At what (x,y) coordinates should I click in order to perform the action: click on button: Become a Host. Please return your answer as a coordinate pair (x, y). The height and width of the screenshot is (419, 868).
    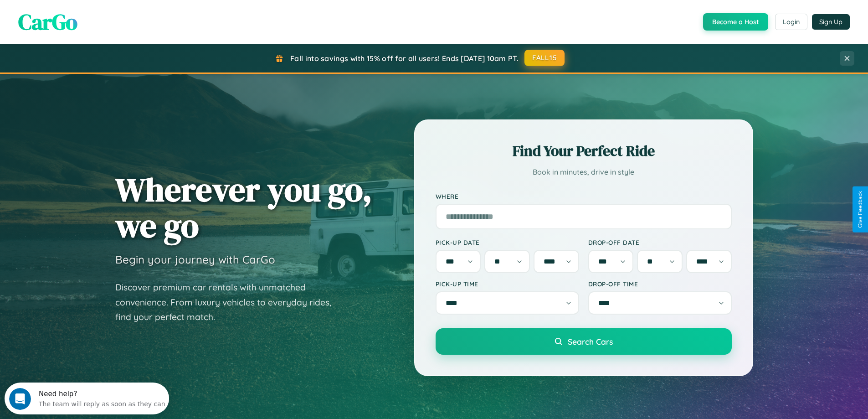
    Looking at the image, I should click on (736, 22).